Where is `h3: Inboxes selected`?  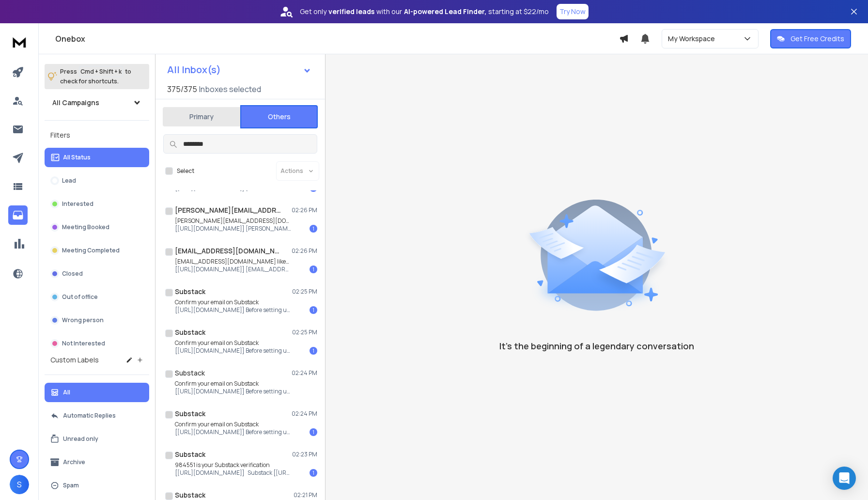
h3: Inboxes selected is located at coordinates (230, 89).